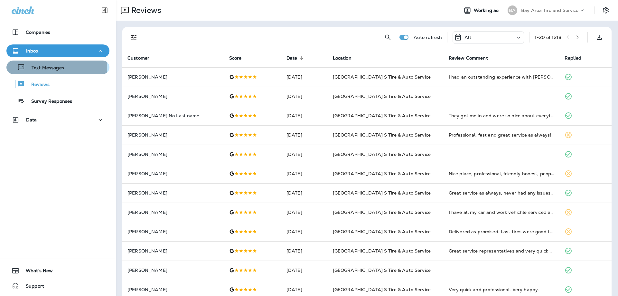  Describe the element at coordinates (44, 68) in the screenshot. I see `p: Text Messages` at that location.